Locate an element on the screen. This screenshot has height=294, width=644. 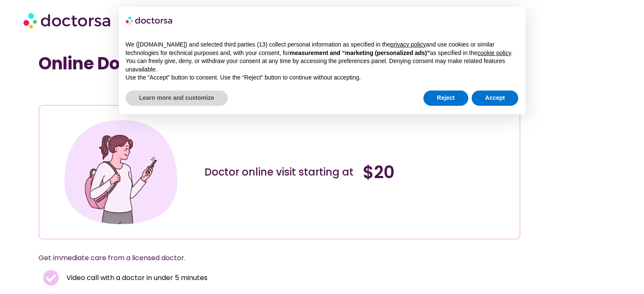
a: cookie policy is located at coordinates (494, 53).